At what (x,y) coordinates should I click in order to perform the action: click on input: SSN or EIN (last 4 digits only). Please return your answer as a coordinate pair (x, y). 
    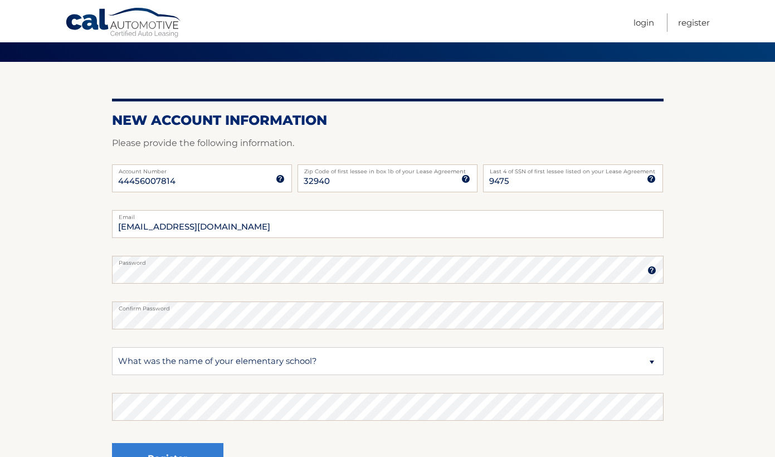
    Looking at the image, I should click on (573, 178).